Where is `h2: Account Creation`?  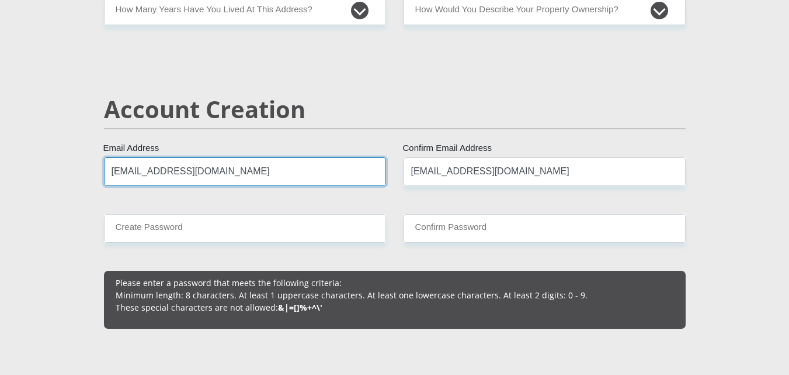
h2: Account Creation is located at coordinates (395, 109).